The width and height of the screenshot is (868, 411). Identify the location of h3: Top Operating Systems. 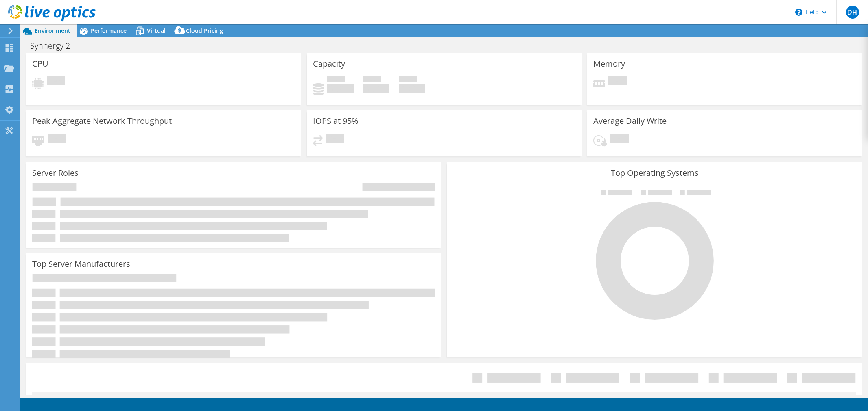
(654, 173).